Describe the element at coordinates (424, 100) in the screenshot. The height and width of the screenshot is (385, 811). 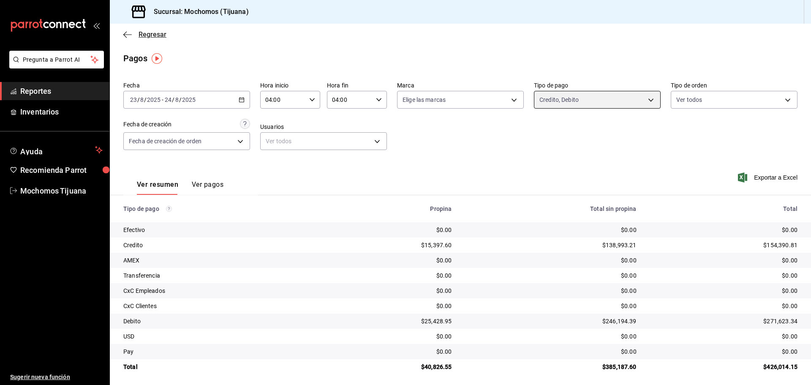
I see `span: Elige las marcas` at that location.